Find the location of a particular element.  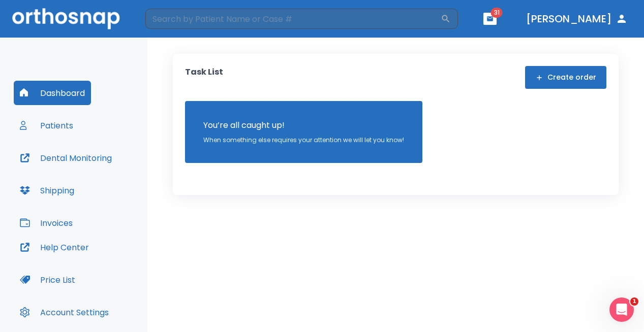

button: Dashboard is located at coordinates (53, 93).